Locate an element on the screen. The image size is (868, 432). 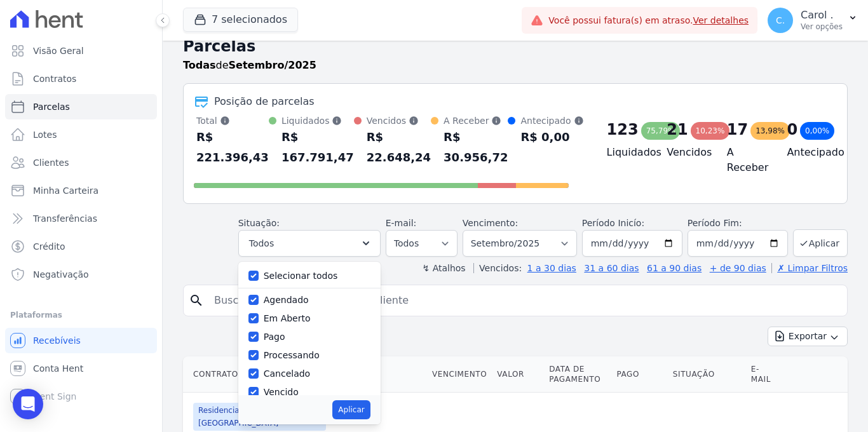
div: Antecipado is located at coordinates (552, 121).